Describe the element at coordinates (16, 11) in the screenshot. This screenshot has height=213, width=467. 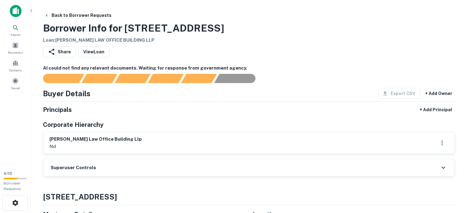
I see `img: capitalize-icon.png` at that location.